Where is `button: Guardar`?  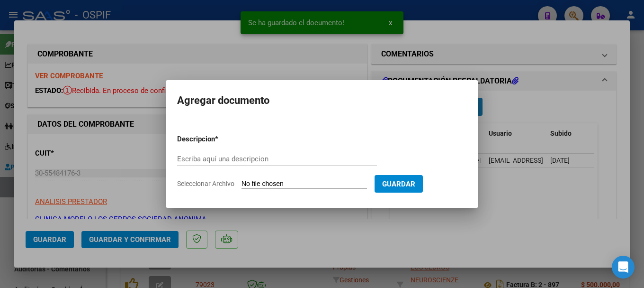 button: Guardar is located at coordinates (399, 183).